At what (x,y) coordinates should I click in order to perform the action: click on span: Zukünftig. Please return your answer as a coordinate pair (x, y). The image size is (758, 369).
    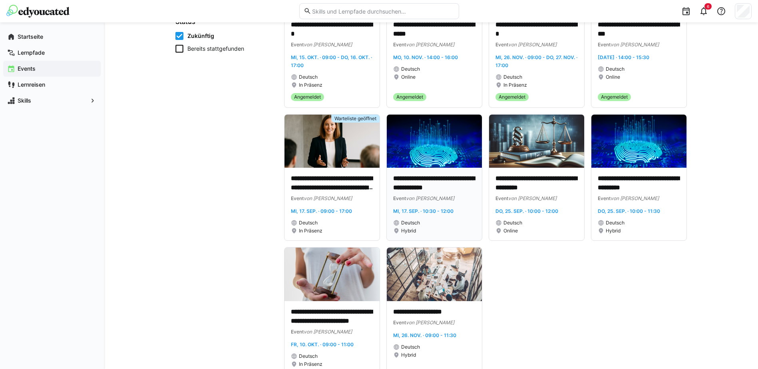
    Looking at the image, I should click on (201, 36).